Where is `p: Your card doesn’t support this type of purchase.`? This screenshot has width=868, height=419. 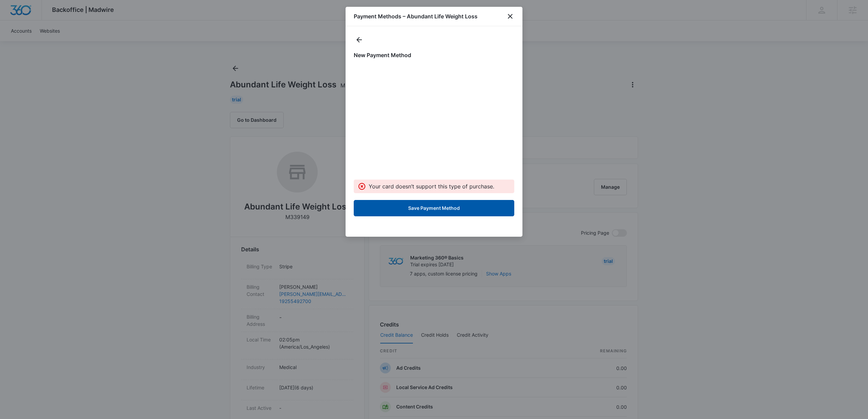
p: Your card doesn’t support this type of purchase. is located at coordinates (432, 187).